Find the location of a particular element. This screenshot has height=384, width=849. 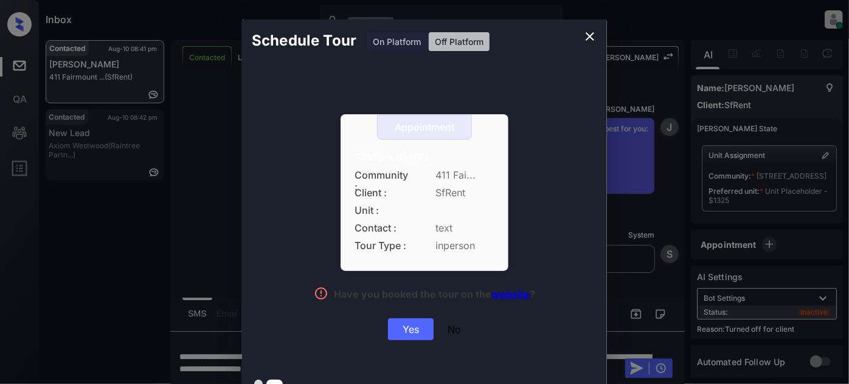

span: Contact : is located at coordinates (382, 228).